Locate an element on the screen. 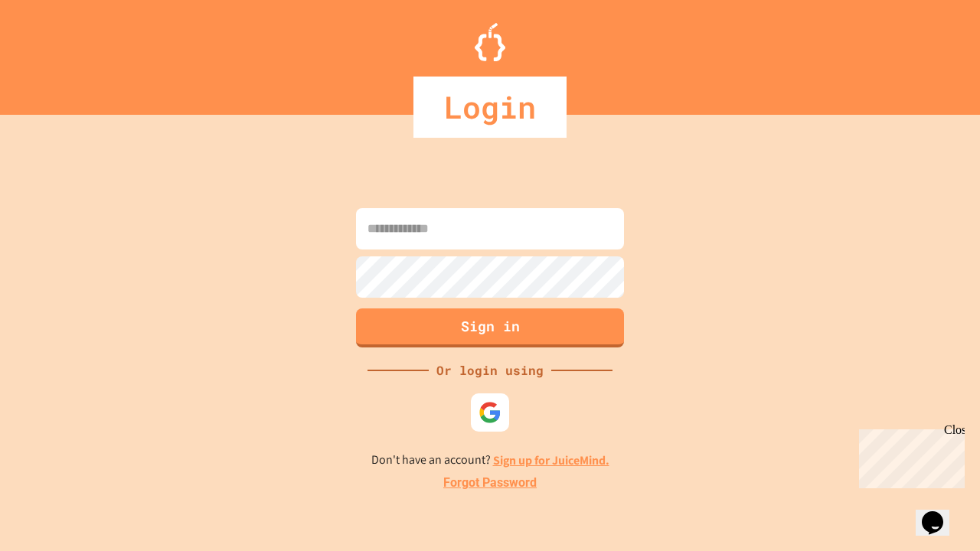 The width and height of the screenshot is (980, 551). div: Or login using is located at coordinates (490, 371).